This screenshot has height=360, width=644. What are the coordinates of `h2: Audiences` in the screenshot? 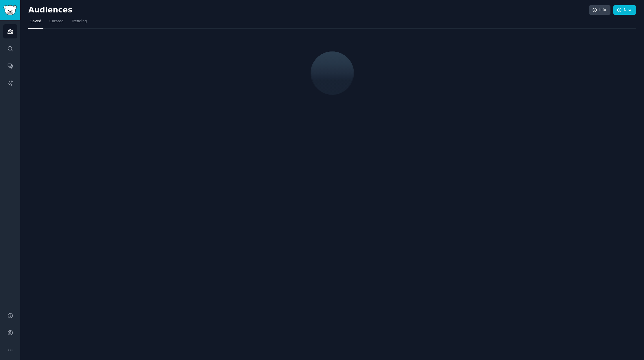 It's located at (309, 10).